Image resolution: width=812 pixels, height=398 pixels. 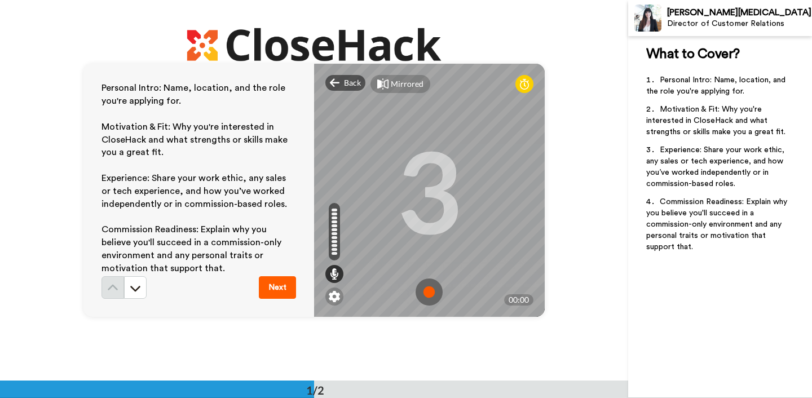 I want to click on button: Next, so click(x=278, y=288).